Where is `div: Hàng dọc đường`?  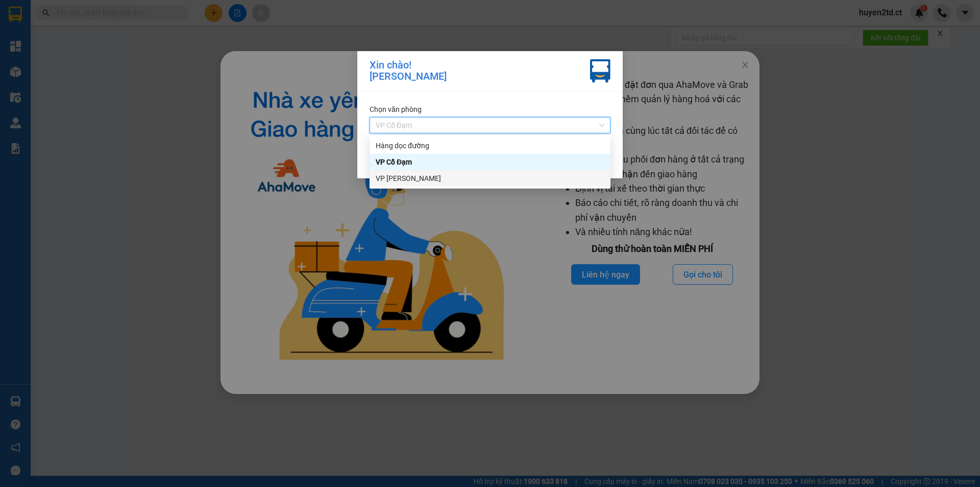
div: Hàng dọc đường is located at coordinates (490, 145).